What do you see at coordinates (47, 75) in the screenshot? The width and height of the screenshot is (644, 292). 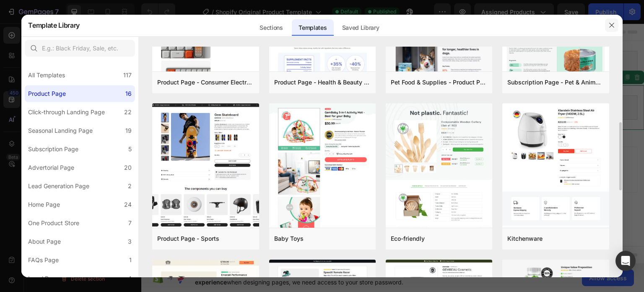 I see `div: All Templates` at bounding box center [47, 75].